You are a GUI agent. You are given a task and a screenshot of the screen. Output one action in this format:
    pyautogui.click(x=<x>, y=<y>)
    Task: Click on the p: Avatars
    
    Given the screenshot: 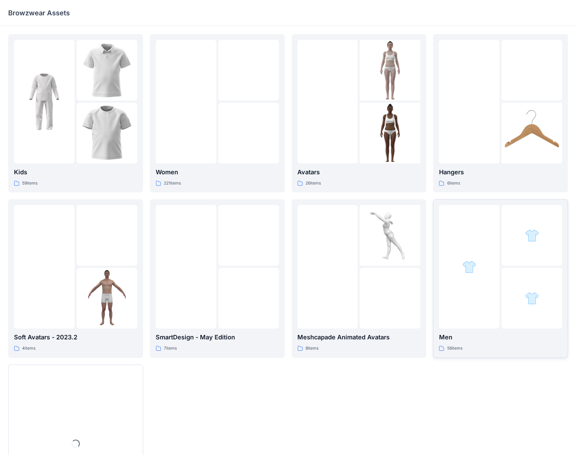 What is the action you would take?
    pyautogui.click(x=359, y=172)
    